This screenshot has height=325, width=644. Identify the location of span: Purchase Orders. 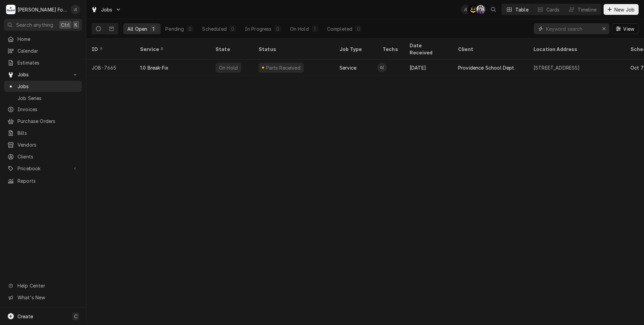
(48, 121).